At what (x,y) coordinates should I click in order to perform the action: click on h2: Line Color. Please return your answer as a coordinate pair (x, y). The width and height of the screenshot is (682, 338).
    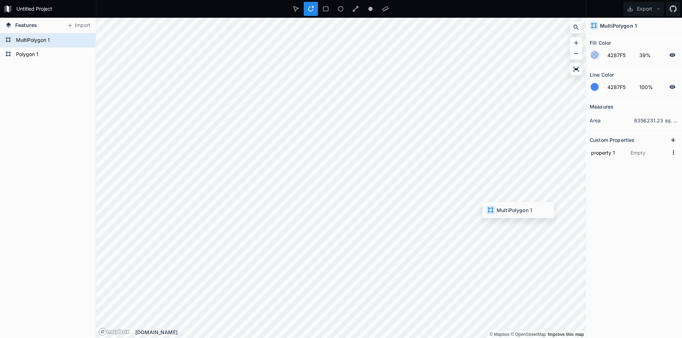
    Looking at the image, I should click on (601, 75).